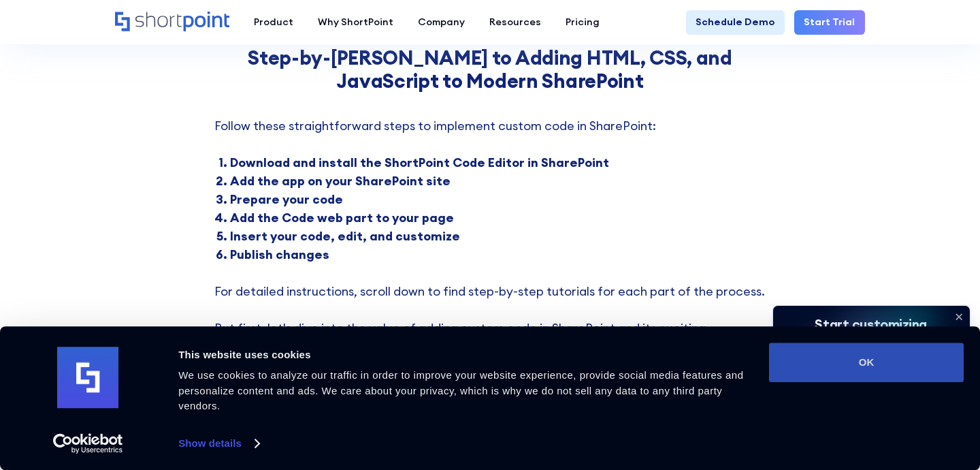 Image resolution: width=980 pixels, height=470 pixels. Describe the element at coordinates (515, 23) in the screenshot. I see `div: Resources` at that location.